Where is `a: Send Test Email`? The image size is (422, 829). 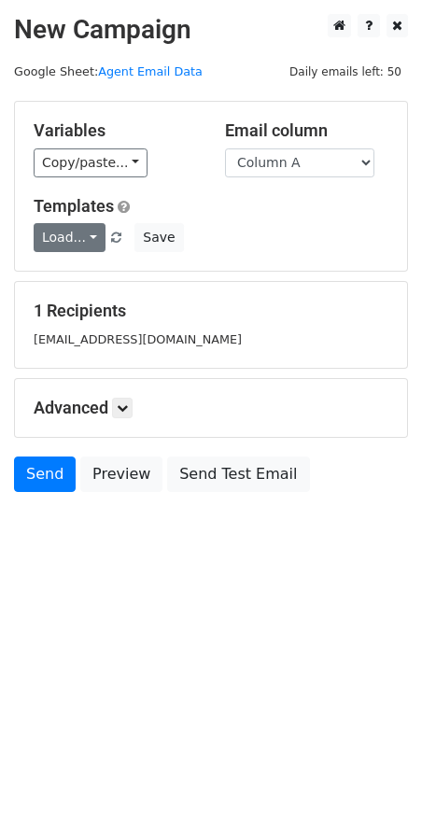 a: Send Test Email is located at coordinates (238, 474).